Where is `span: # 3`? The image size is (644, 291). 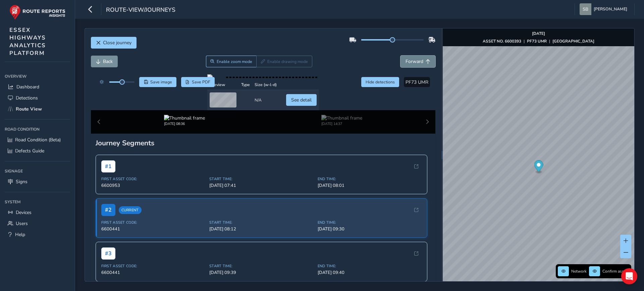 span: # 3 is located at coordinates (108, 254).